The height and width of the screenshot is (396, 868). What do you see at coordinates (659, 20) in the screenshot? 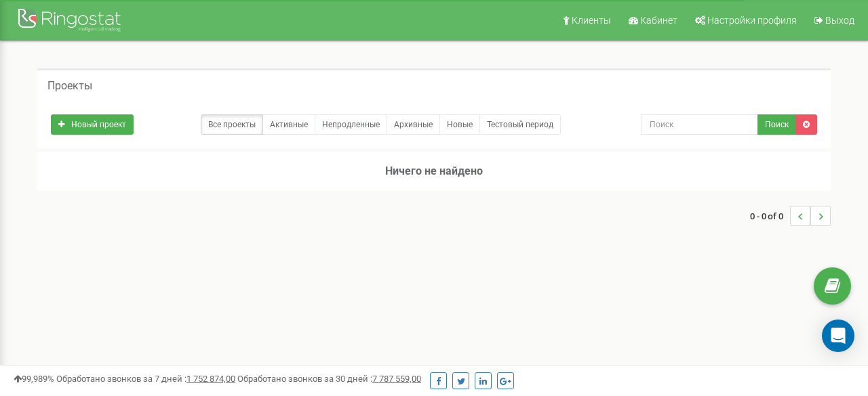
I see `span: Кабинет` at bounding box center [659, 20].